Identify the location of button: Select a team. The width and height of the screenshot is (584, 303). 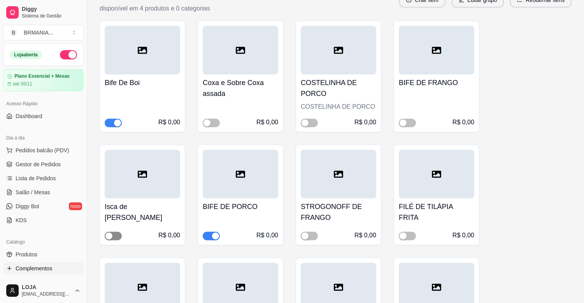
(43, 33).